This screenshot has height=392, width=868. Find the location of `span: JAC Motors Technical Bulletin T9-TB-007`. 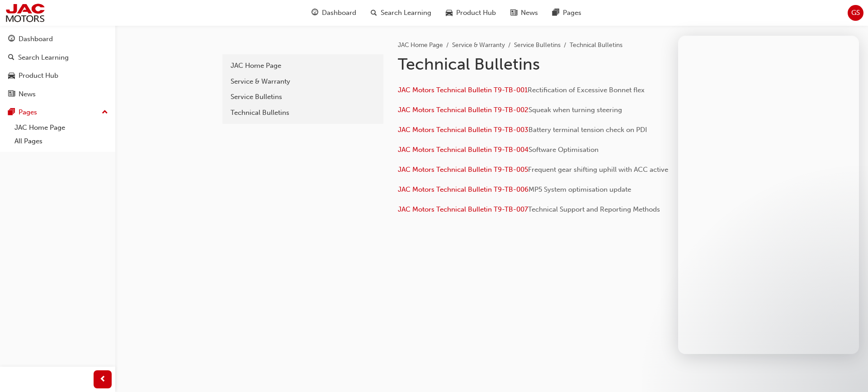

span: JAC Motors Technical Bulletin T9-TB-007 is located at coordinates (463, 209).